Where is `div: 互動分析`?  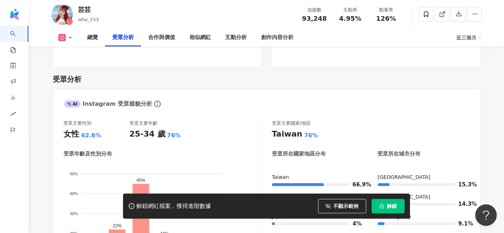 div: 互動分析 is located at coordinates (237, 38).